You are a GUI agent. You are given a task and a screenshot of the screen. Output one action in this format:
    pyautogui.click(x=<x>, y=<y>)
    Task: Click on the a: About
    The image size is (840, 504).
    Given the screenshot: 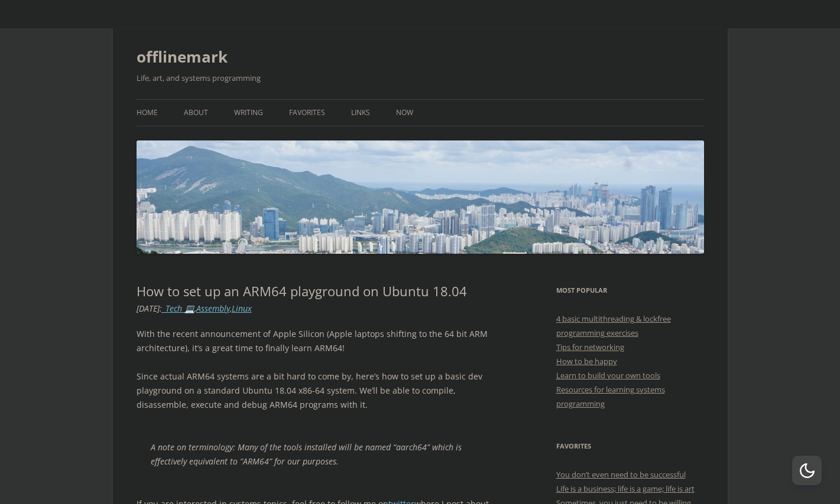 What is the action you would take?
    pyautogui.click(x=195, y=113)
    